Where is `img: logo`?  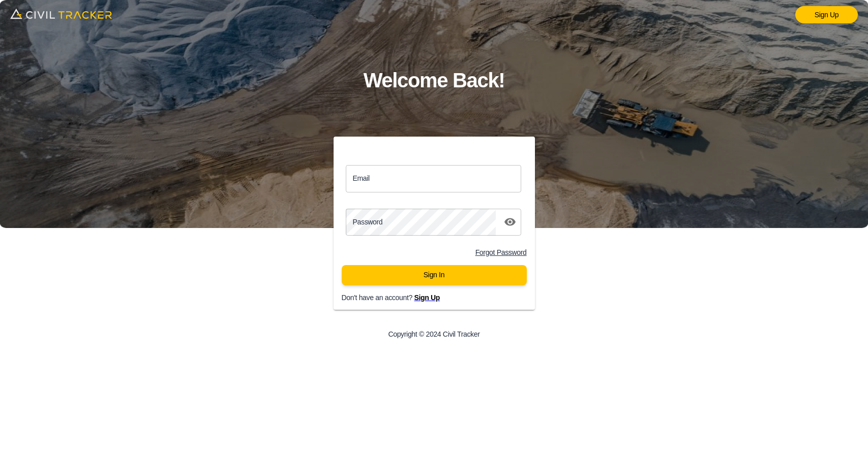 img: logo is located at coordinates (61, 14).